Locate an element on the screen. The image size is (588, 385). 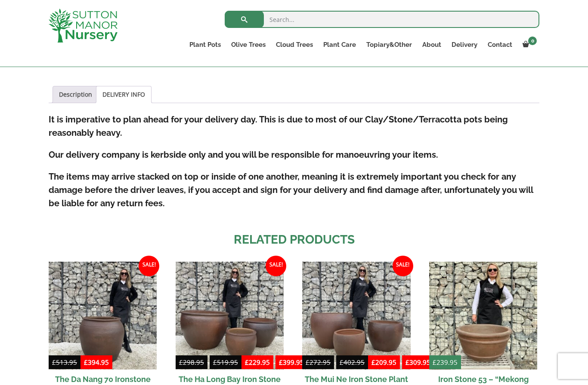
a: Olive Trees is located at coordinates (249, 45).